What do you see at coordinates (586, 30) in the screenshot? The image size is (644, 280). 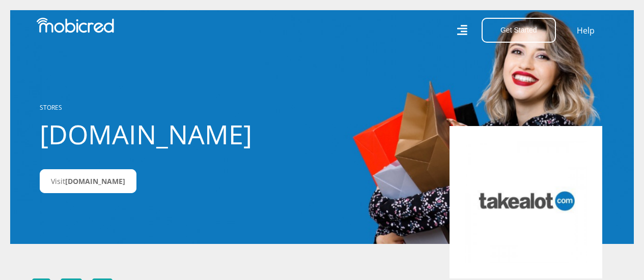 I see `a: Help` at bounding box center [586, 30].